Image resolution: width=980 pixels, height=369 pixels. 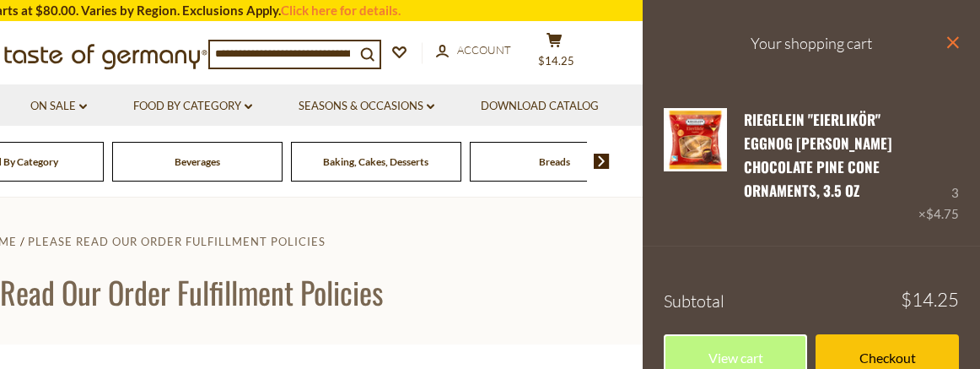 I want to click on a: Baking, Cakes, Desserts, so click(x=375, y=161).